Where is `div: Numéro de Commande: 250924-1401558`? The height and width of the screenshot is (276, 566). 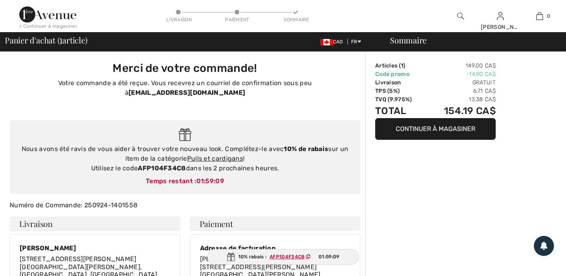 div: Numéro de Commande: 250924-1401558 is located at coordinates (185, 205).